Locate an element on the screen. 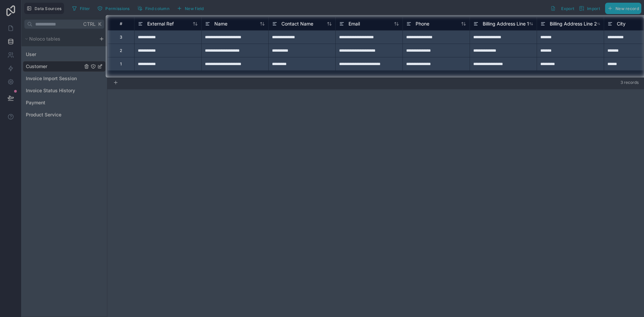 Image resolution: width=644 pixels, height=317 pixels. span: External Ref is located at coordinates (161, 24).